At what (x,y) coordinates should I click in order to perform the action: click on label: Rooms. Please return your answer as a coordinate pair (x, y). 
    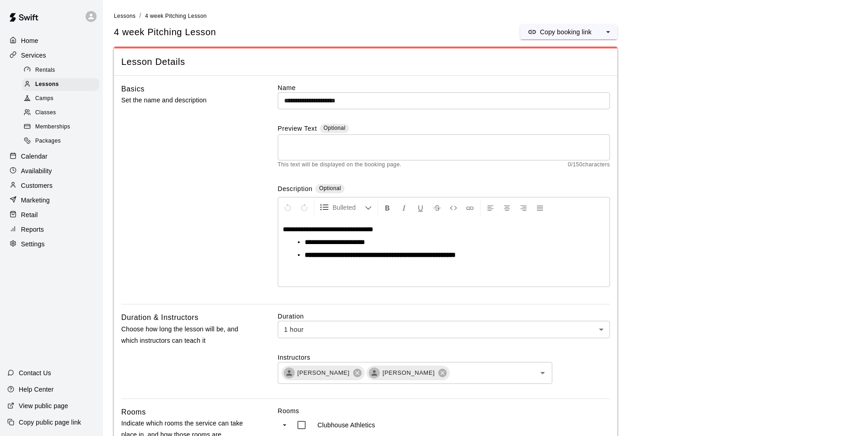
    Looking at the image, I should click on (444, 410).